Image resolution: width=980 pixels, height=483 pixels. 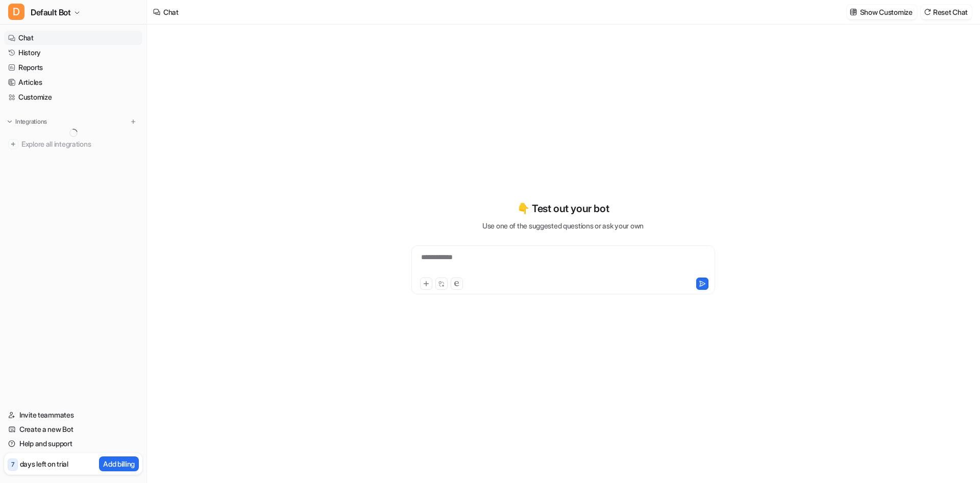 What do you see at coordinates (51, 12) in the screenshot?
I see `span: Default Bot` at bounding box center [51, 12].